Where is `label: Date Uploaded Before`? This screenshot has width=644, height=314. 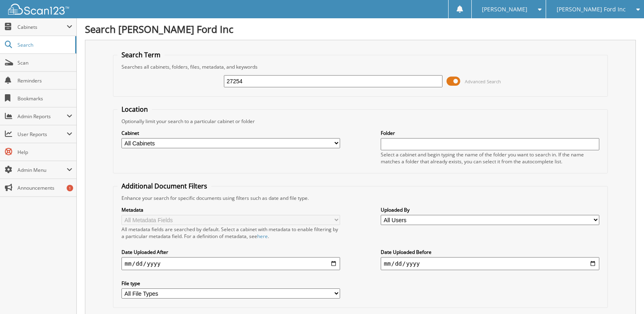
label: Date Uploaded Before is located at coordinates (490, 251).